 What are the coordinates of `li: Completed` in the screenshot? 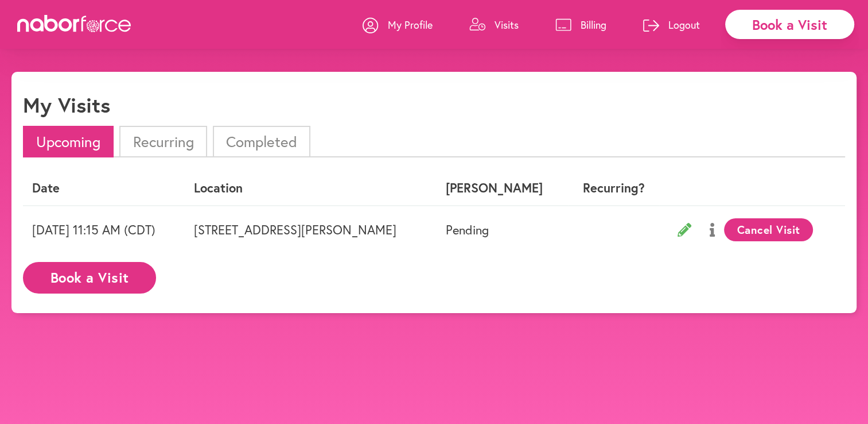 It's located at (262, 141).